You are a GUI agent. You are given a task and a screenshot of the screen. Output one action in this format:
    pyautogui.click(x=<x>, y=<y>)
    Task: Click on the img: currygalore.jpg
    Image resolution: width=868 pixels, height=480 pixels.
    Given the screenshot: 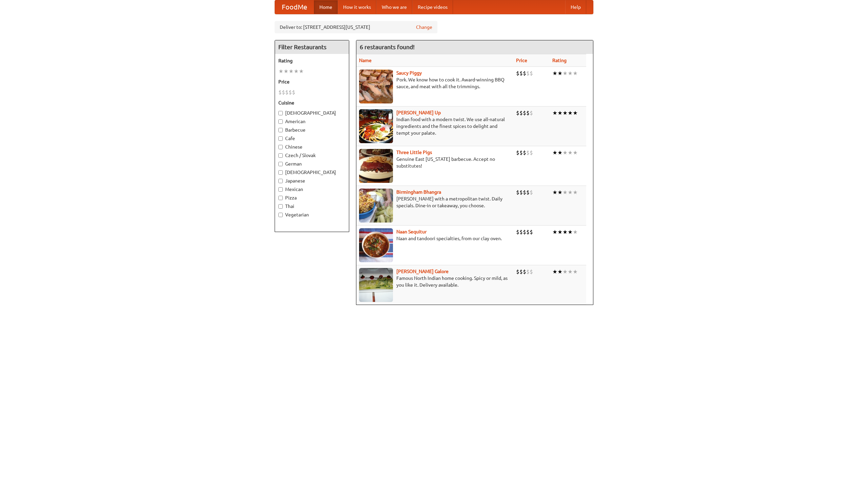 What is the action you would take?
    pyautogui.click(x=376, y=285)
    